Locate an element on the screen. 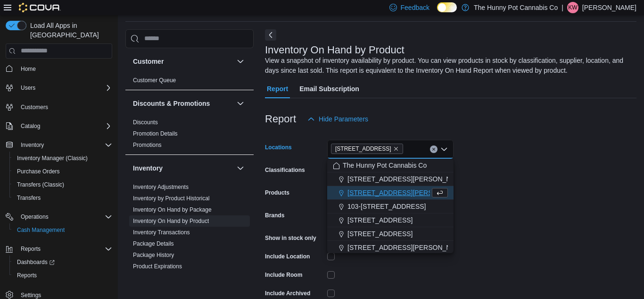 The height and width of the screenshot is (299, 644). button: Transfers is located at coordinates (63, 198).